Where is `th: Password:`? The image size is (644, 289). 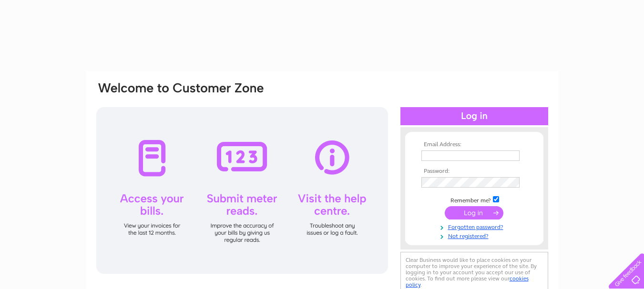 th: Password: is located at coordinates (474, 171).